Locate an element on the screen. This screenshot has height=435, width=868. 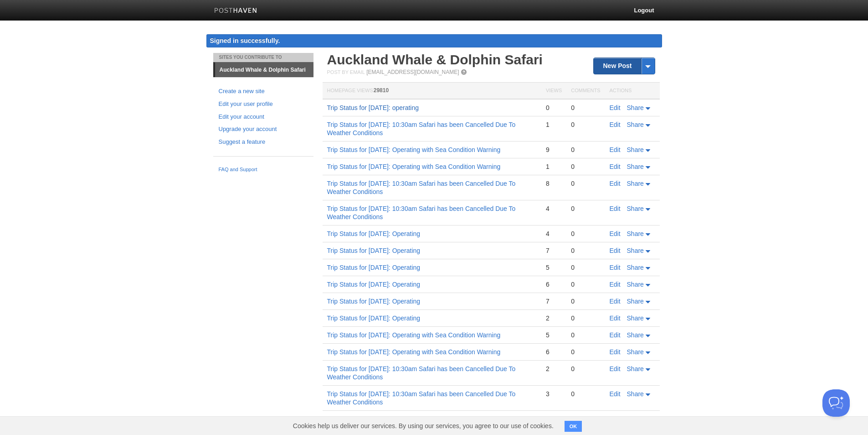
div: Signed in successfully. is located at coordinates (435, 40).